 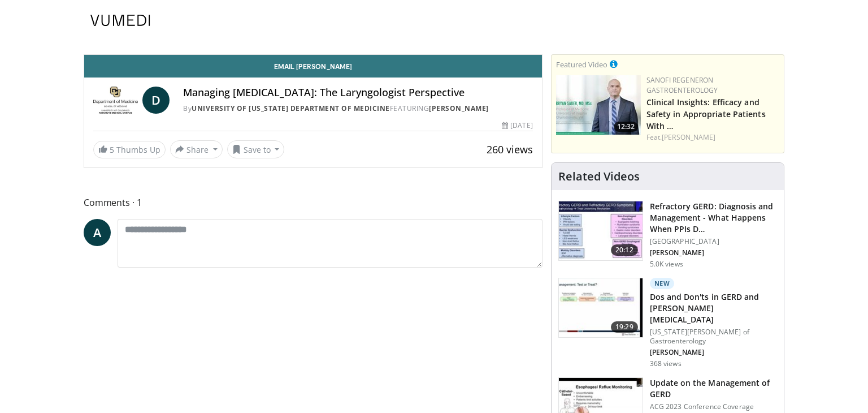 What do you see at coordinates (713, 138) in the screenshot?
I see `div: Feat.` at bounding box center [713, 138].